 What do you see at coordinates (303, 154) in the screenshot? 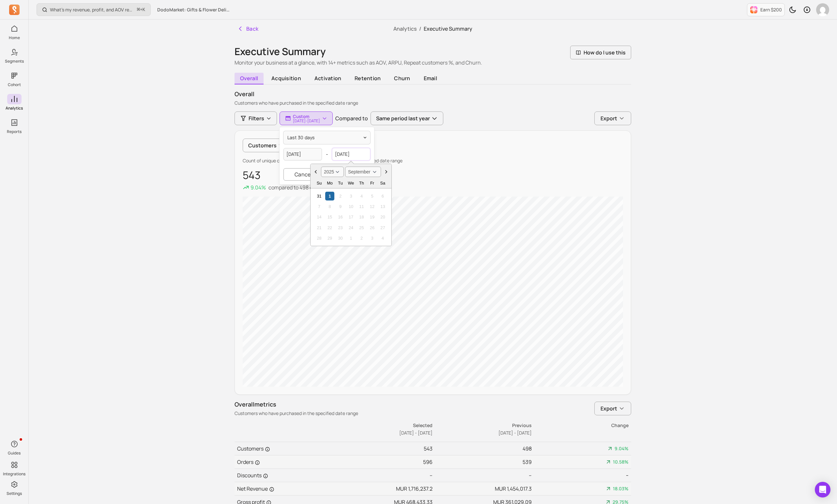
I see `input: yyyy-mm-dd` at bounding box center [303, 154].